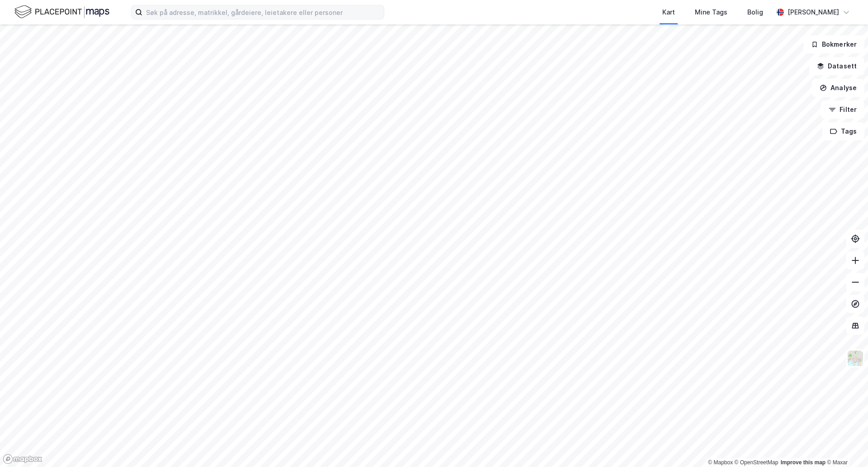 The height and width of the screenshot is (467, 868). What do you see at coordinates (843, 110) in the screenshot?
I see `button: Filter` at bounding box center [843, 110].